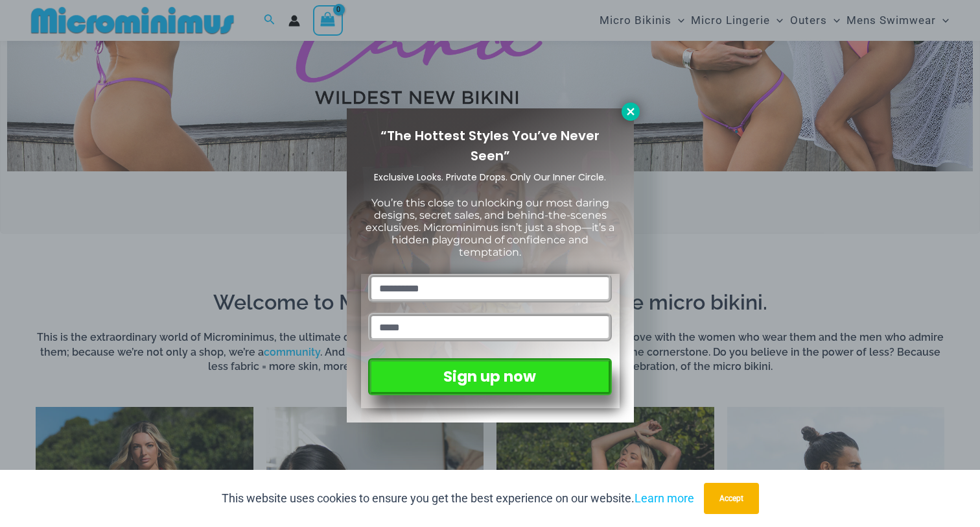 Image resolution: width=980 pixels, height=527 pixels. What do you see at coordinates (731, 498) in the screenshot?
I see `button: Accept` at bounding box center [731, 498].